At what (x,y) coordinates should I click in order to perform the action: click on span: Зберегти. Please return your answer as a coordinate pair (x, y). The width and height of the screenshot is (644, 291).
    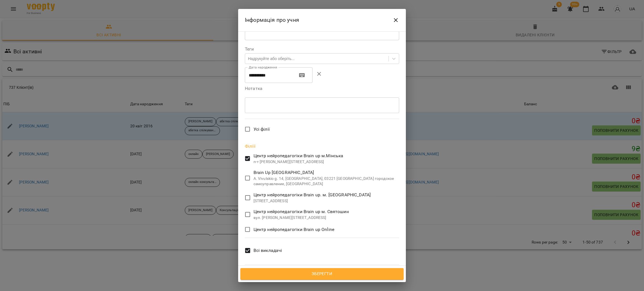
    Looking at the image, I should click on (322, 274).